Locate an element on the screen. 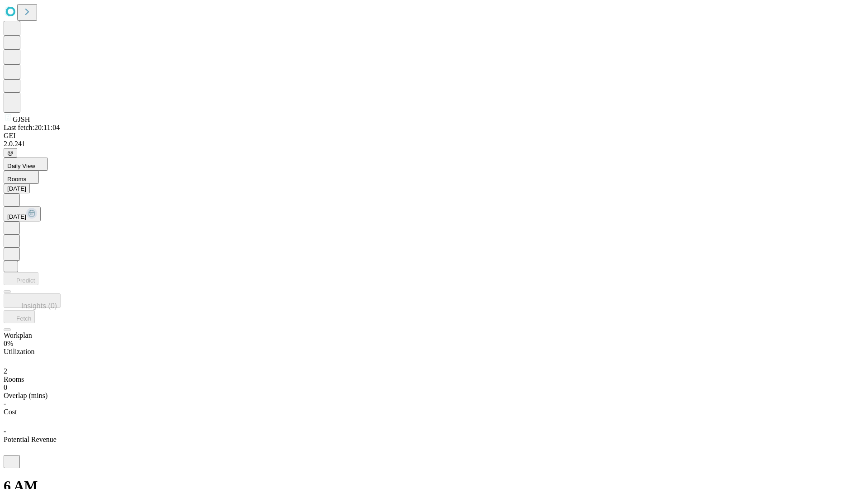 Image resolution: width=868 pixels, height=489 pixels. span: Daily View is located at coordinates (21, 165).